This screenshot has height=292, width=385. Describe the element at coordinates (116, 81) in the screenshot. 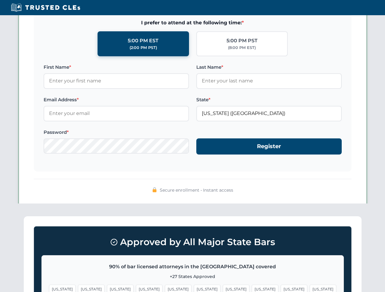

I see `input: Enter your first name` at that location.